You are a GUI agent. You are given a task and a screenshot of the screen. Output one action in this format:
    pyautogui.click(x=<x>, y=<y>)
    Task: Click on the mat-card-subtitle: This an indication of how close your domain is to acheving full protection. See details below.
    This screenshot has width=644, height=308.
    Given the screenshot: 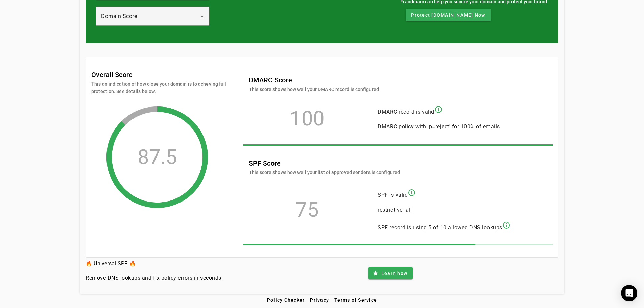 What is the action you would take?
    pyautogui.click(x=159, y=88)
    